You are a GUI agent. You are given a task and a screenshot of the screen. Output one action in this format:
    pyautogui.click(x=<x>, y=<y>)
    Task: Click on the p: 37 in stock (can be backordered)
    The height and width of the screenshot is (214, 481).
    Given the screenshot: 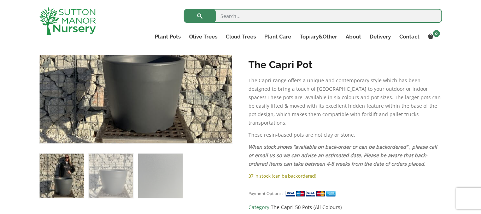 What is the action you would take?
    pyautogui.click(x=345, y=176)
    